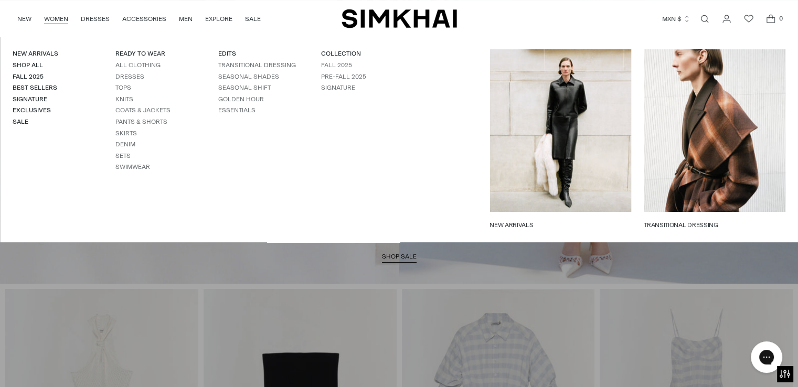  Describe the element at coordinates (399, 18) in the screenshot. I see `a: SIMKHAI` at that location.